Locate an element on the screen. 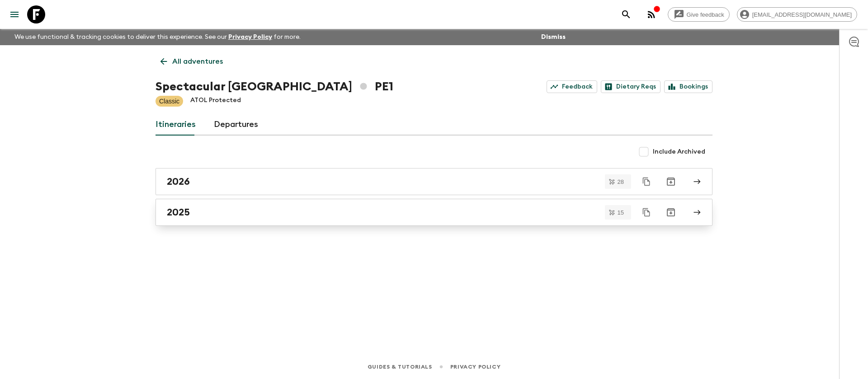  button: menu is located at coordinates (15, 15).